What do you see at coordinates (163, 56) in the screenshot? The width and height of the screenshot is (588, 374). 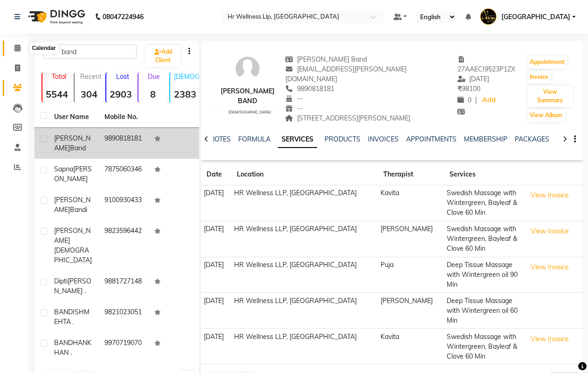 I see `a: Add Client` at bounding box center [163, 56].